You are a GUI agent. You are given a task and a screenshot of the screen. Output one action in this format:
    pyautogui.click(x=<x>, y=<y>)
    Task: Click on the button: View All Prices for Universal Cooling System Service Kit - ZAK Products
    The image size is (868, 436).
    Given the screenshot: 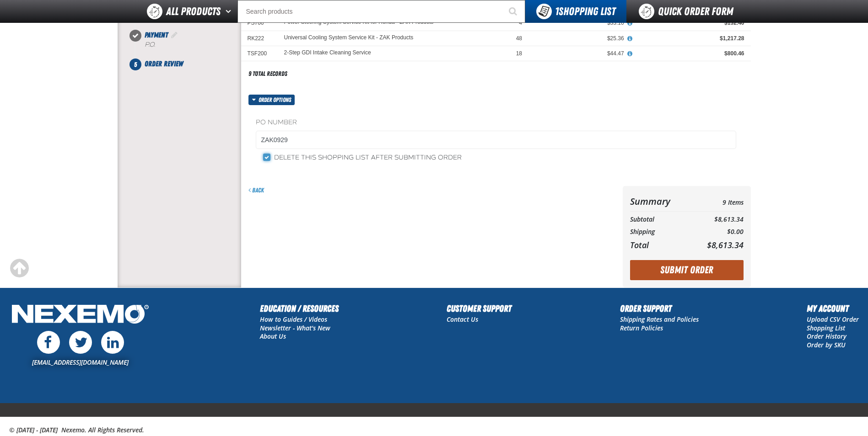 What is the action you would take?
    pyautogui.click(x=630, y=39)
    